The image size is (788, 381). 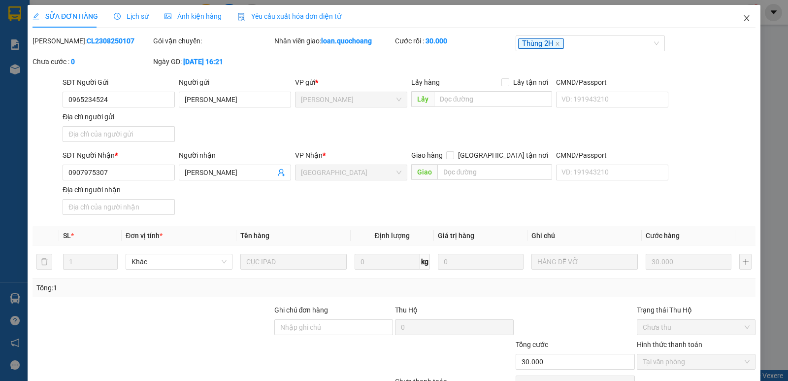 What do you see at coordinates (119, 207) in the screenshot?
I see `input: Địa chỉ của người nhận` at bounding box center [119, 207].